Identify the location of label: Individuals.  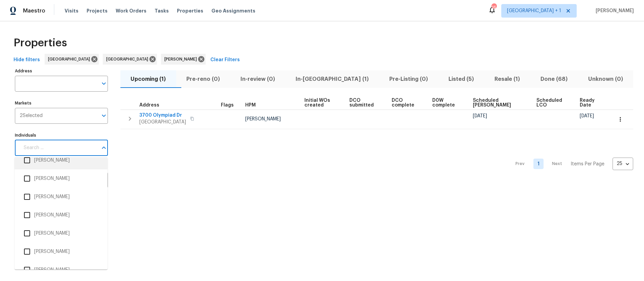
(61, 135).